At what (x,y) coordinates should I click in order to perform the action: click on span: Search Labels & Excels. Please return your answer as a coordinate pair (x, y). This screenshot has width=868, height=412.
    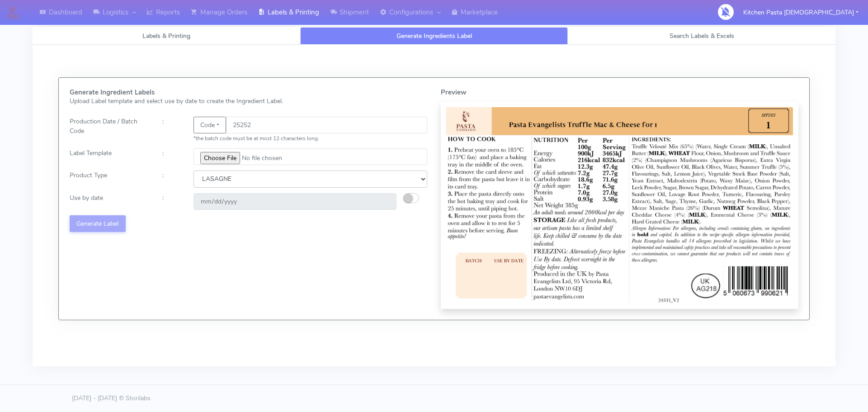
    Looking at the image, I should click on (702, 36).